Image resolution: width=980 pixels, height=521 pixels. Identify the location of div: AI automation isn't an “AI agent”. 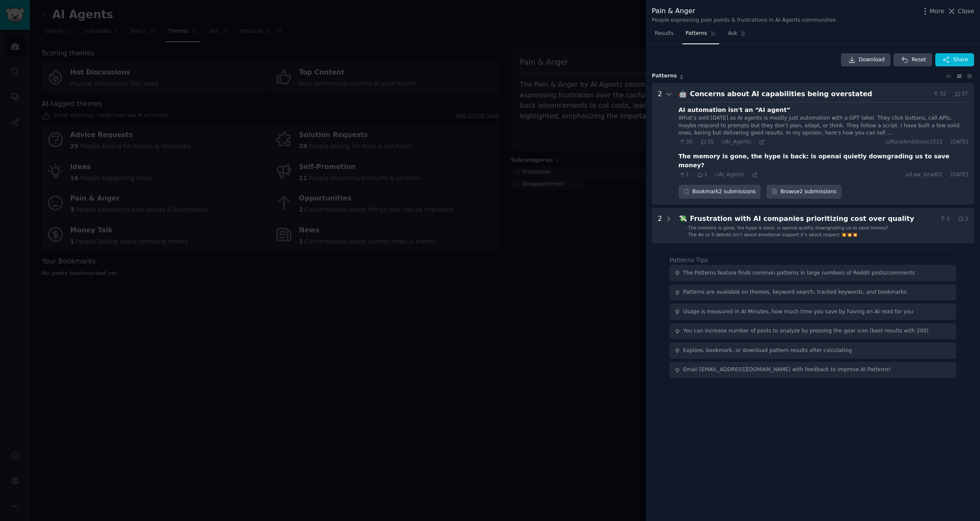
(735, 110).